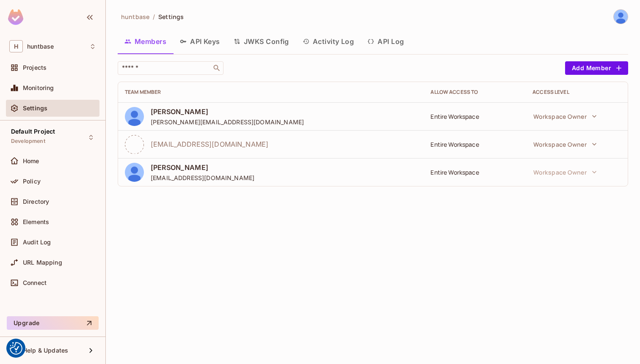 The image size is (640, 364). What do you see at coordinates (37, 242) in the screenshot?
I see `span: Audit Log` at bounding box center [37, 242].